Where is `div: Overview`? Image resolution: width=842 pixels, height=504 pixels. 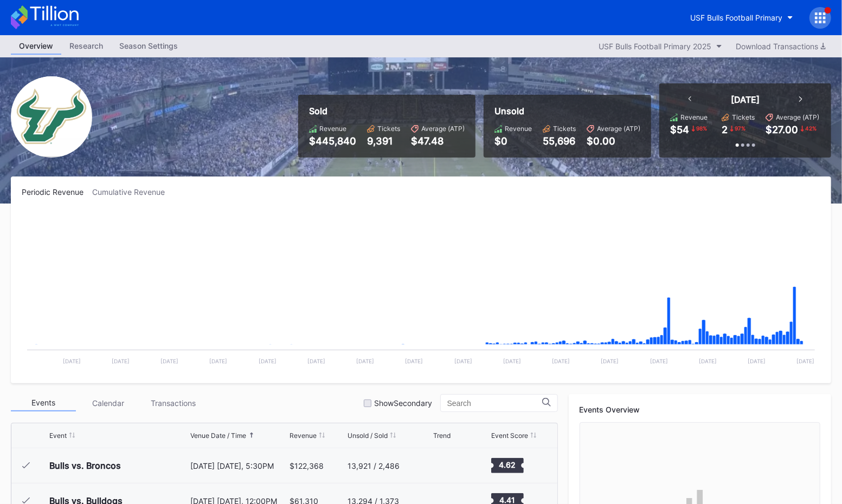 div: Overview is located at coordinates (36, 46).